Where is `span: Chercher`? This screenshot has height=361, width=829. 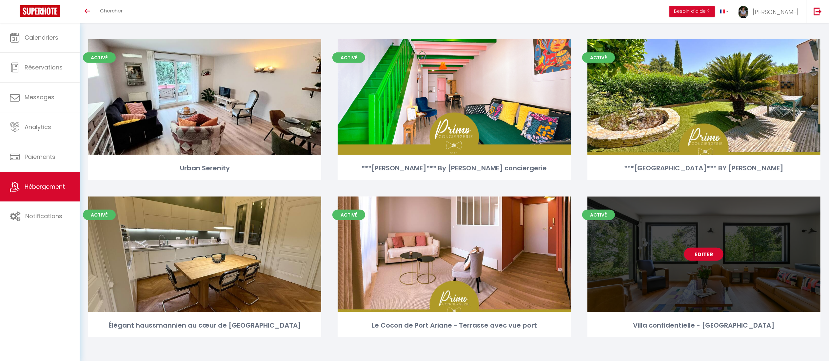
span: Chercher is located at coordinates (111, 10).